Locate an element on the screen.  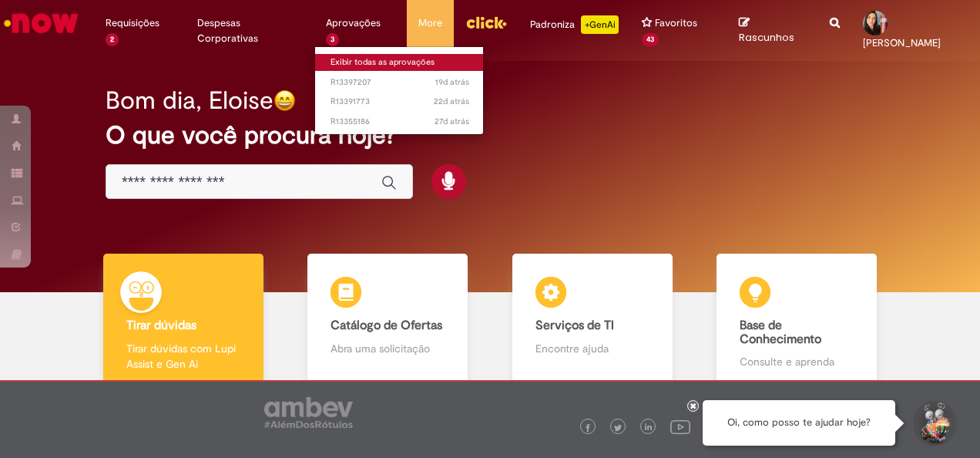
a: Tirar dúvidas Tirar dúvidas com Lupi Assist e Gen Ai is located at coordinates (183, 319).